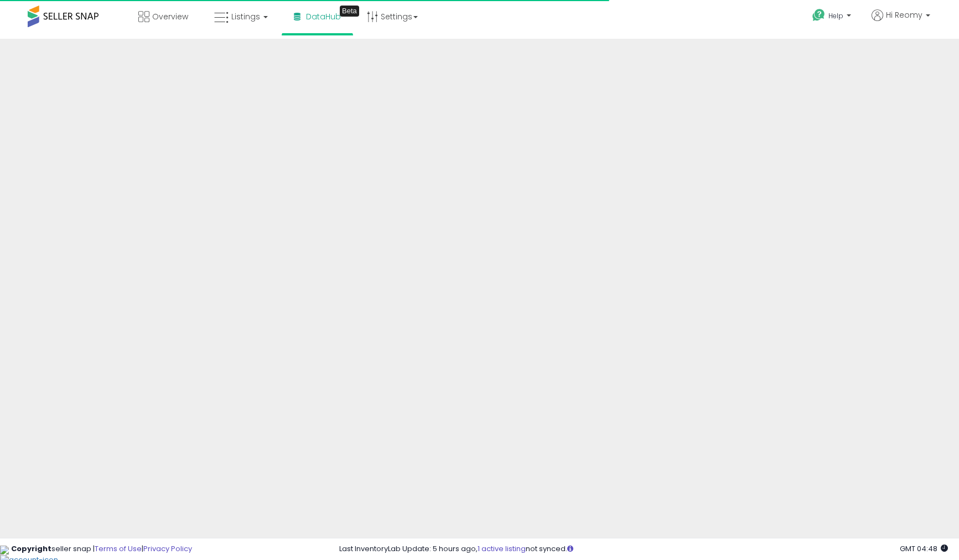 Image resolution: width=959 pixels, height=560 pixels. Describe the element at coordinates (246, 17) in the screenshot. I see `span: Listings` at that location.